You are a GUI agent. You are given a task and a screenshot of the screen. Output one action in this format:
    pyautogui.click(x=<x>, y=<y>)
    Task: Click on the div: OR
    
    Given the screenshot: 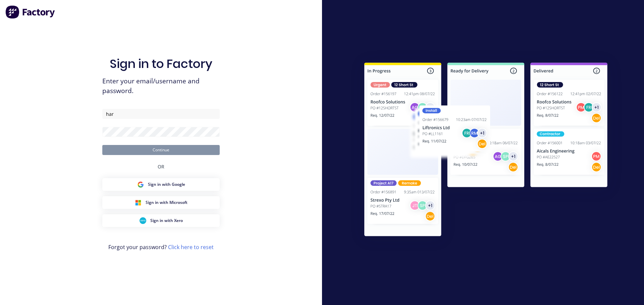 What is the action you would take?
    pyautogui.click(x=161, y=166)
    